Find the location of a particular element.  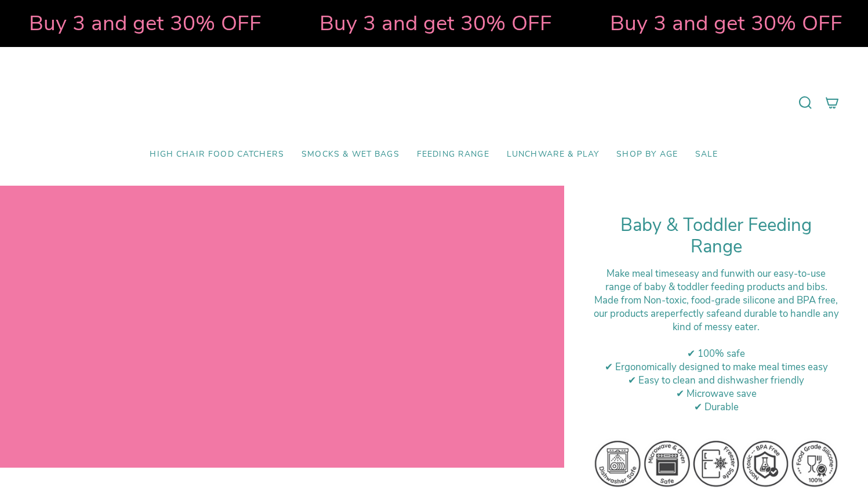

div: Make meal times with our easy-to-use range of baby & toddler feeding products and bibs. is located at coordinates (716, 280).